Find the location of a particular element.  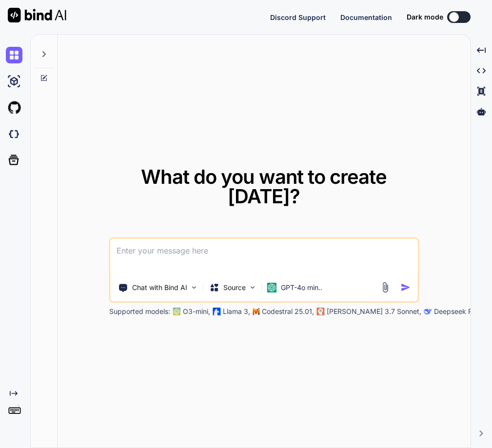

img: GPT-4 is located at coordinates (177, 312).